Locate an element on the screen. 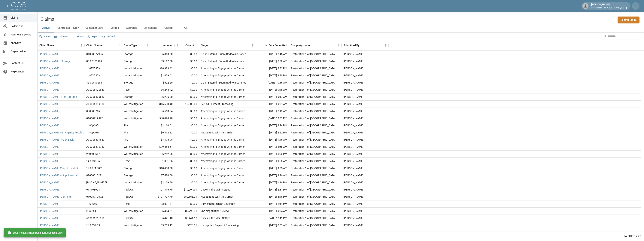  div: Committed Amount is located at coordinates (191, 45).